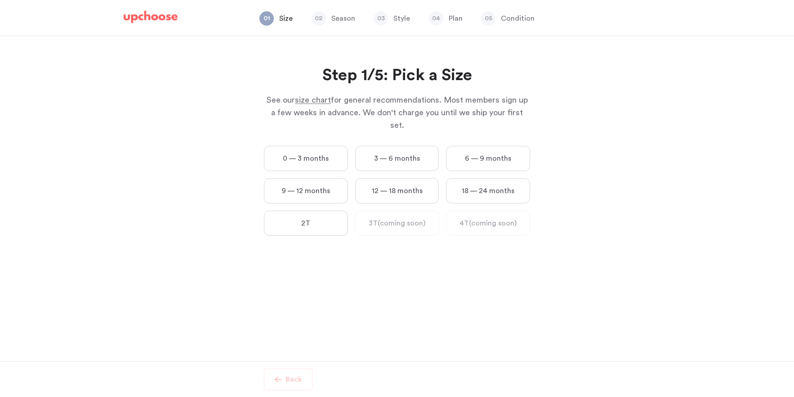 The image size is (794, 397). I want to click on label: 2T, so click(306, 223).